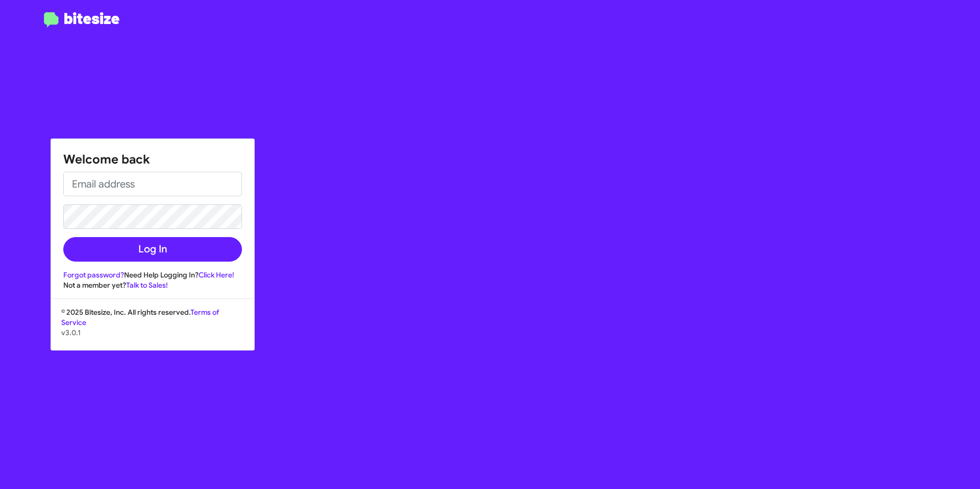 This screenshot has height=489, width=980. What do you see at coordinates (153, 184) in the screenshot?
I see `input: Email address` at bounding box center [153, 184].